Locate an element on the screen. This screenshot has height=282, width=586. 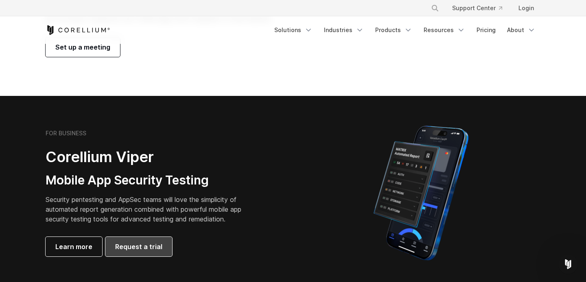
a: Pricing is located at coordinates (486, 30).